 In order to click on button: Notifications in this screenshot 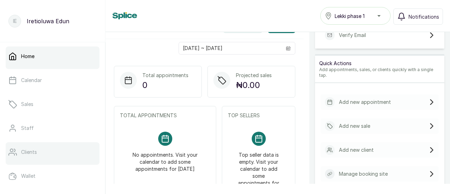, I will do `click(418, 17)`.